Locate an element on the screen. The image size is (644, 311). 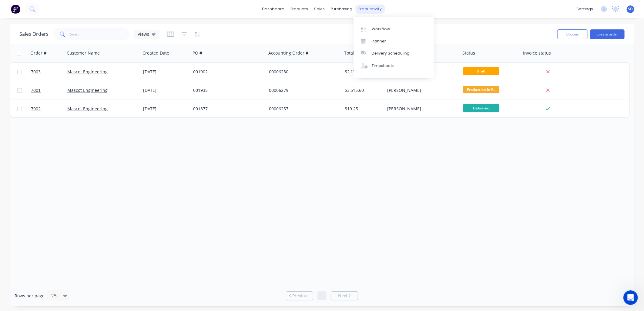
span: Rows per page is located at coordinates (29, 296).